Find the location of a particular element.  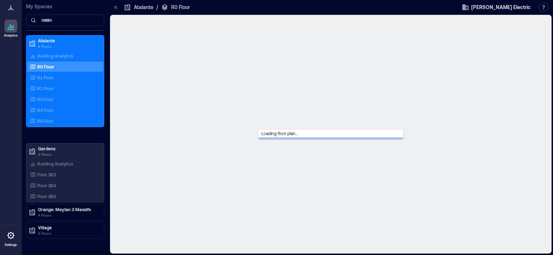

p: R2 Floor is located at coordinates (45, 88).